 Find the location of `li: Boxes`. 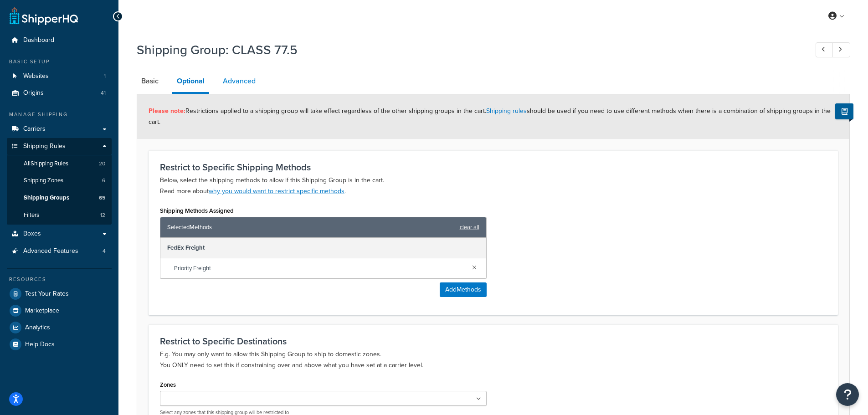

li: Boxes is located at coordinates (59, 234).